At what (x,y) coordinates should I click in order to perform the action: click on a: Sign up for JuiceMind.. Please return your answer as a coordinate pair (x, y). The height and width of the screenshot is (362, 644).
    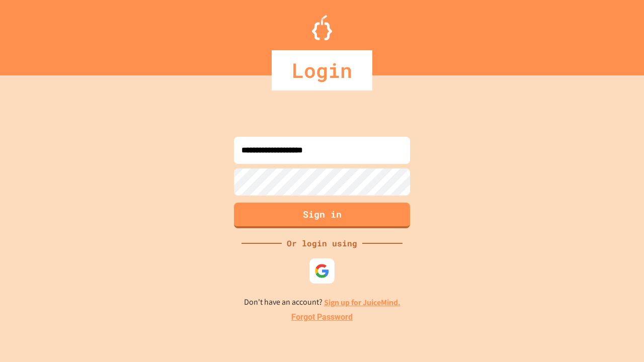
    Looking at the image, I should click on (362, 302).